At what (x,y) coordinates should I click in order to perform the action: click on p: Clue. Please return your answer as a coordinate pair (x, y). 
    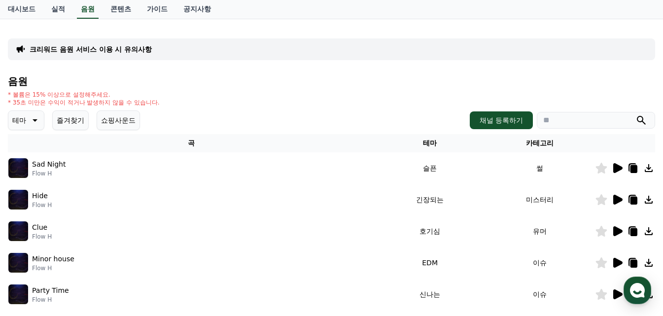
    Looking at the image, I should click on (39, 227).